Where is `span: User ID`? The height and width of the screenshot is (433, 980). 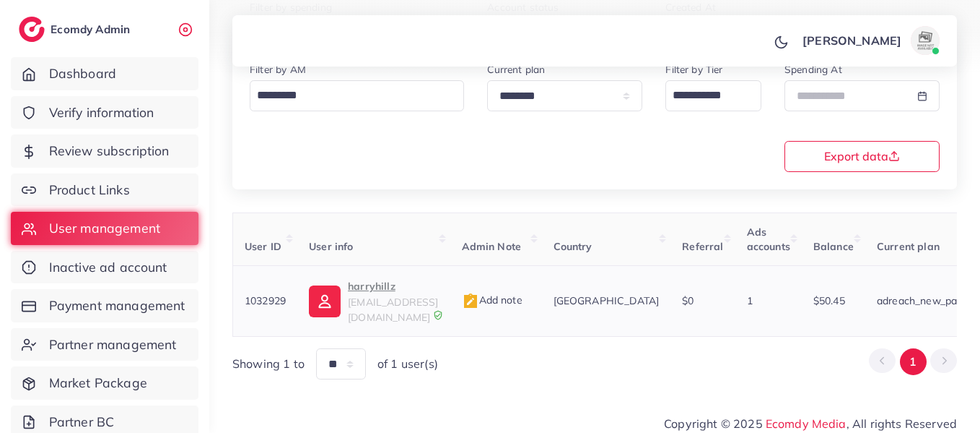 span: User ID is located at coordinates (263, 246).